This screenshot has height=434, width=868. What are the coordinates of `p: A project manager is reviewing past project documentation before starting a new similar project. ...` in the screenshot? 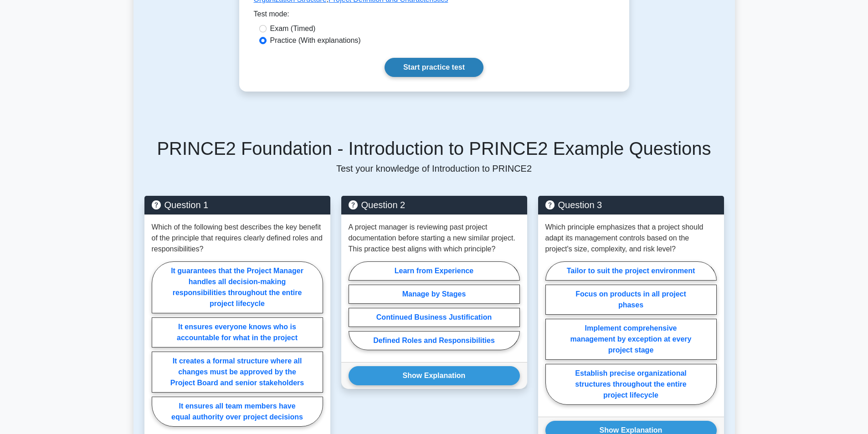 It's located at (434, 238).